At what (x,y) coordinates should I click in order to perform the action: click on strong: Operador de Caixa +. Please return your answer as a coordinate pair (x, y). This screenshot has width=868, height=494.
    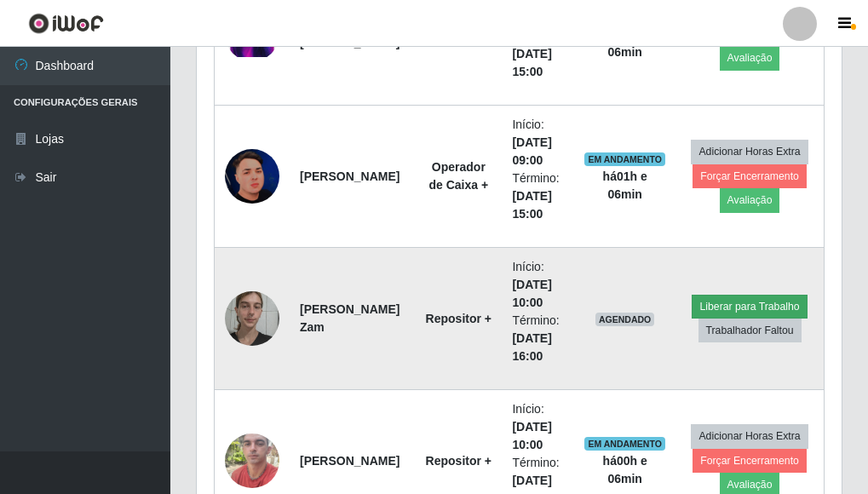
    Looking at the image, I should click on (458, 176).